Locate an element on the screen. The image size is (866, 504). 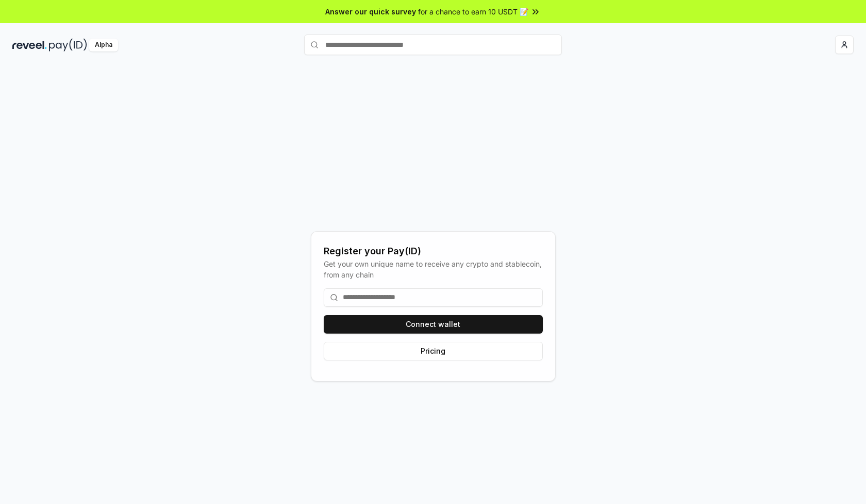
button: Connect wallet is located at coordinates (433, 324).